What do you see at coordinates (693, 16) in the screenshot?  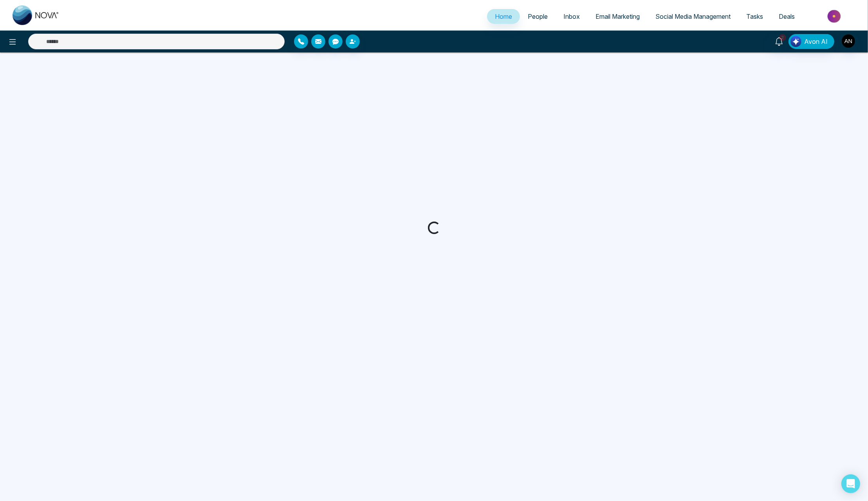 I see `span: Social Media Management` at bounding box center [693, 16].